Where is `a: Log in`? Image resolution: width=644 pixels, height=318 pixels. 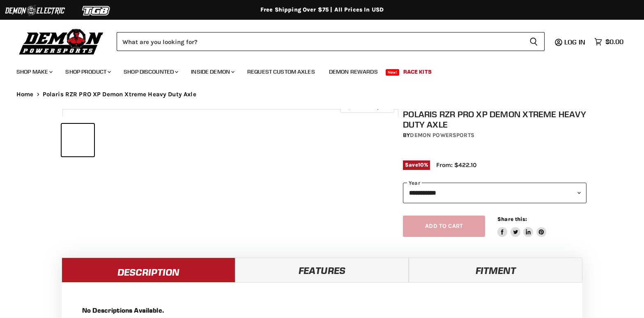 a: Log in is located at coordinates (575, 42).